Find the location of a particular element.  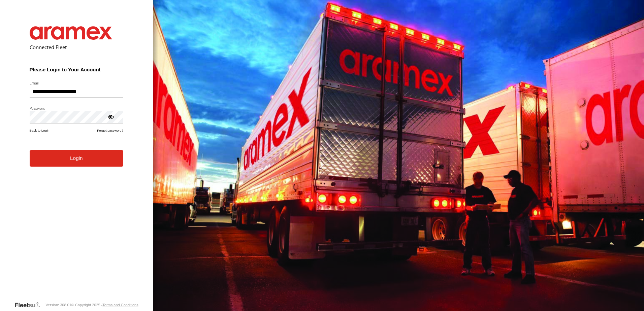

button: Login is located at coordinates (77, 158).